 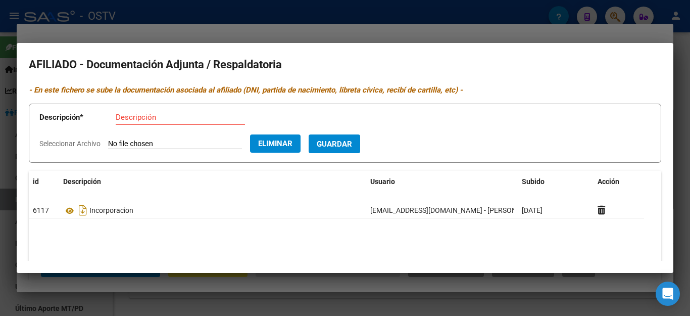 What do you see at coordinates (41, 210) in the screenshot?
I see `span: 6117` at bounding box center [41, 210].